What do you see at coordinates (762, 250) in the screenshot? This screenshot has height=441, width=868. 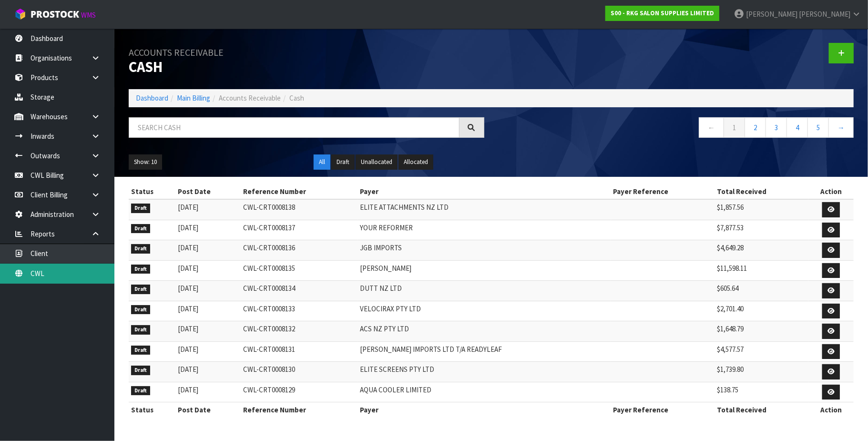 I see `td: $4,649.28` at bounding box center [762, 250].